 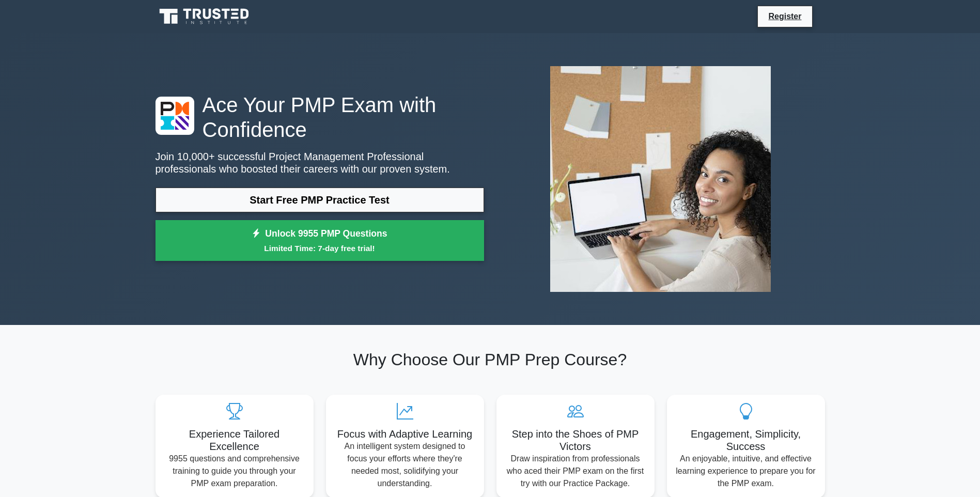 I want to click on p: An enjoyable, intuitive, and effective learning experience to prepare you for the PMP exam., so click(x=746, y=471).